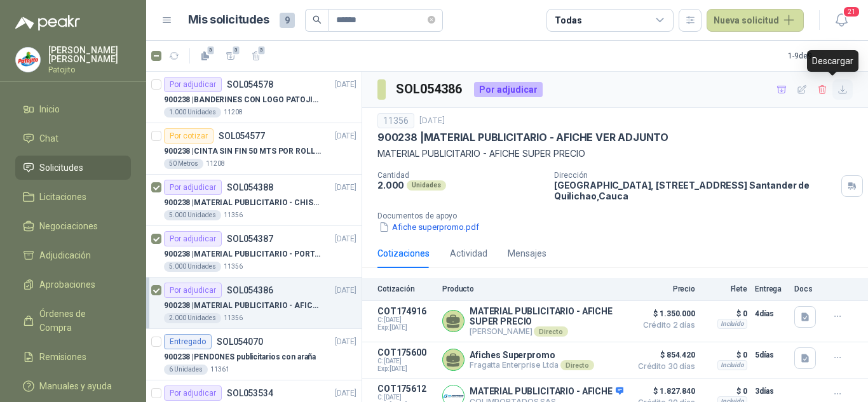 The width and height of the screenshot is (868, 402). I want to click on p: 900238 | MATERIAL PUBLICITARIO - AFICHE VER ADJUNTO, so click(523, 137).